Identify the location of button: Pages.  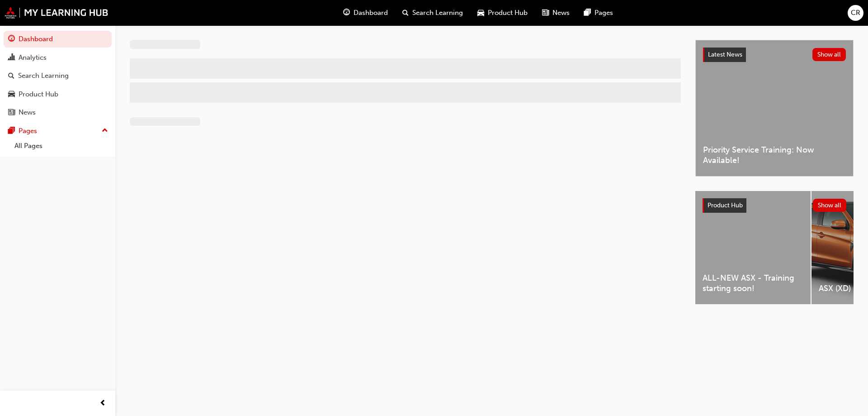
(58, 130).